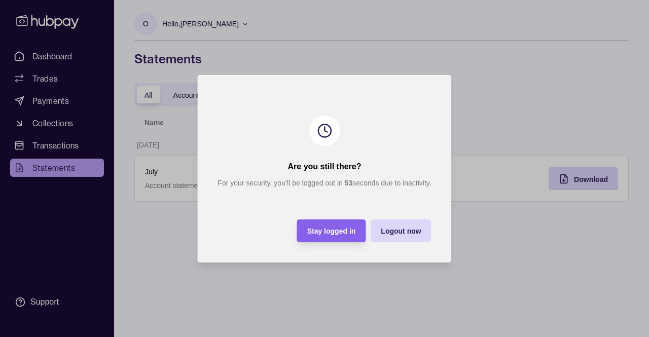 This screenshot has height=337, width=649. What do you see at coordinates (349, 183) in the screenshot?
I see `strong: 53` at bounding box center [349, 183].